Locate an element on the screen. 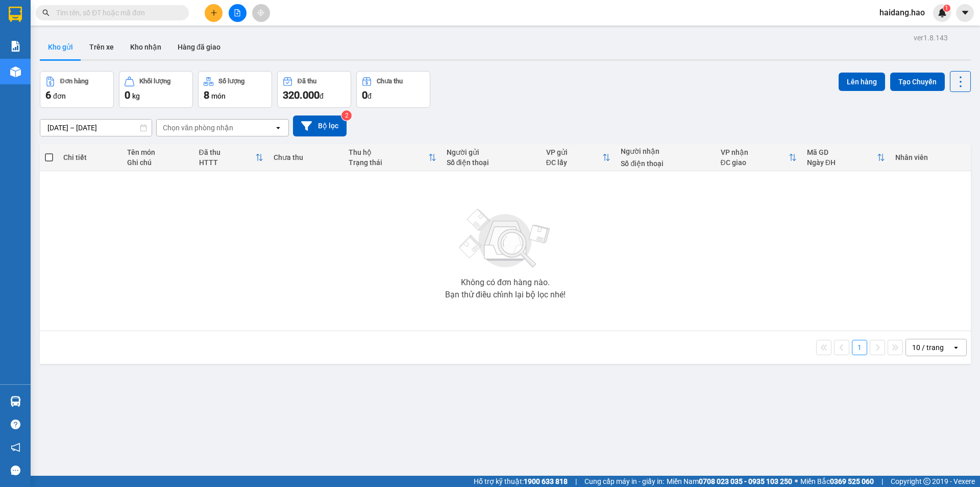 The height and width of the screenshot is (487, 980). button: Kho gửi is located at coordinates (60, 47).